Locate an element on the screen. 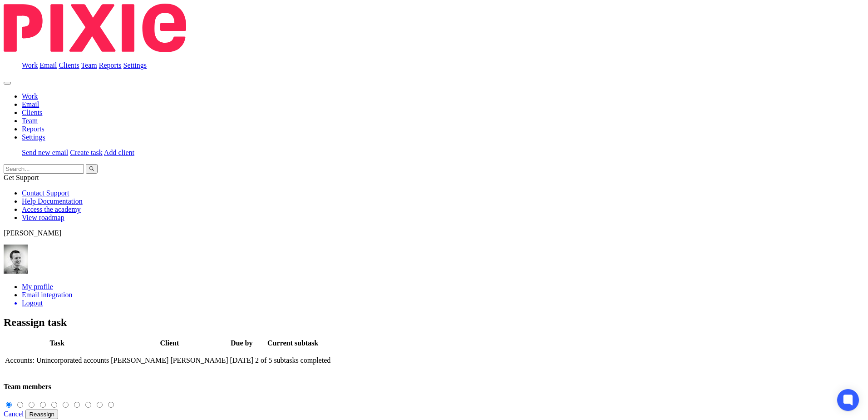  a: Send new email is located at coordinates (45, 152).